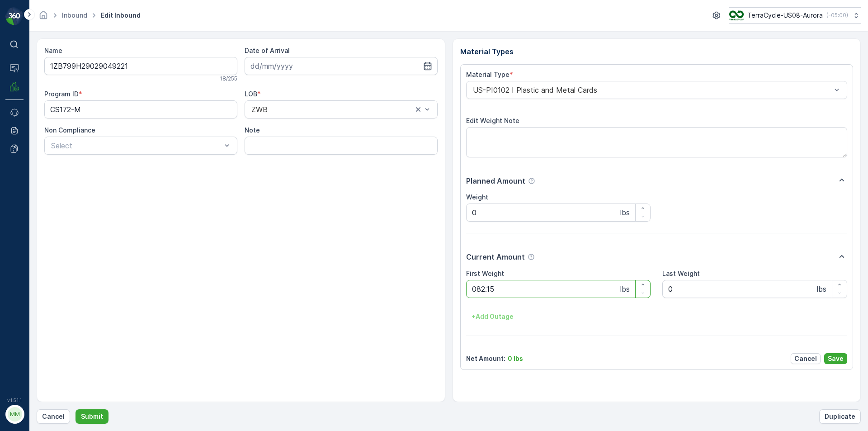 The image size is (868, 431). Describe the element at coordinates (485, 359) in the screenshot. I see `p: Net Amount :` at that location.